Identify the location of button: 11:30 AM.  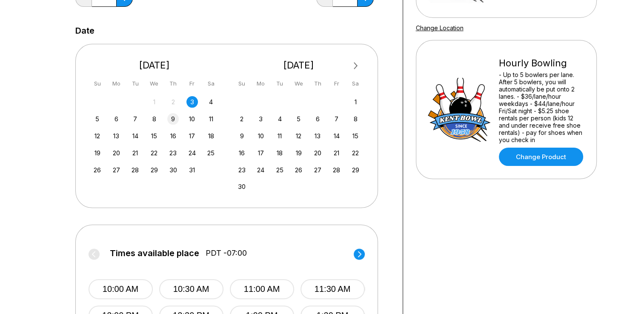
(333, 289).